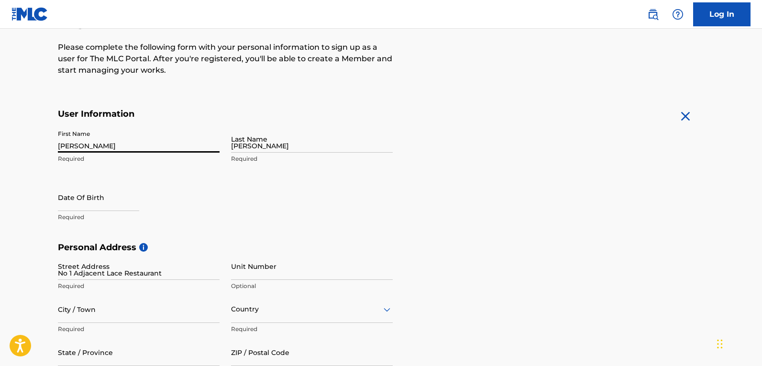  Describe the element at coordinates (678, 14) in the screenshot. I see `img: help` at that location.